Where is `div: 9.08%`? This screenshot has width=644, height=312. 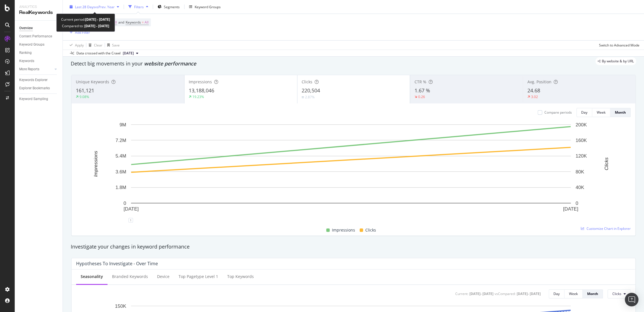 div: 9.08% is located at coordinates (84, 97).